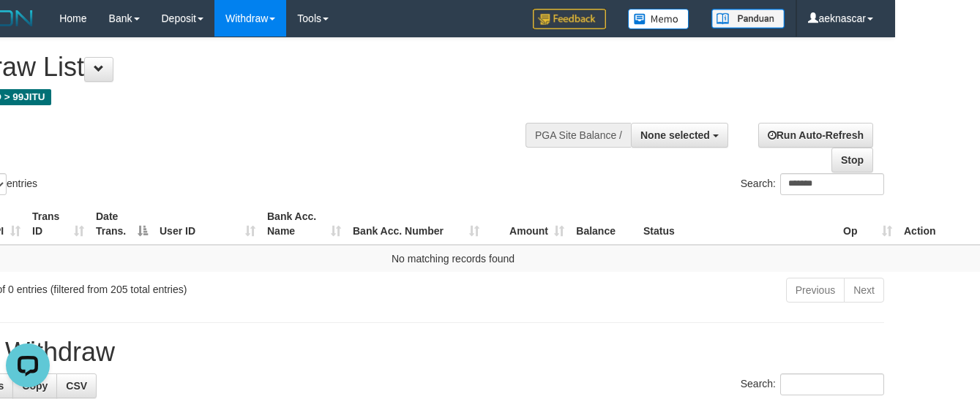 Image resolution: width=980 pixels, height=399 pixels. What do you see at coordinates (304, 223) in the screenshot?
I see `th: Bank Acc. Name: activate to sort column ascending` at bounding box center [304, 223].